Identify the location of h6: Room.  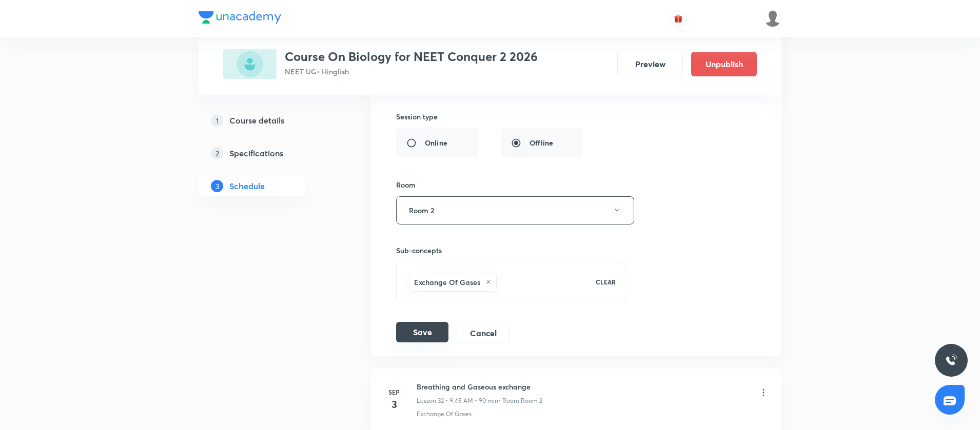
(406, 184).